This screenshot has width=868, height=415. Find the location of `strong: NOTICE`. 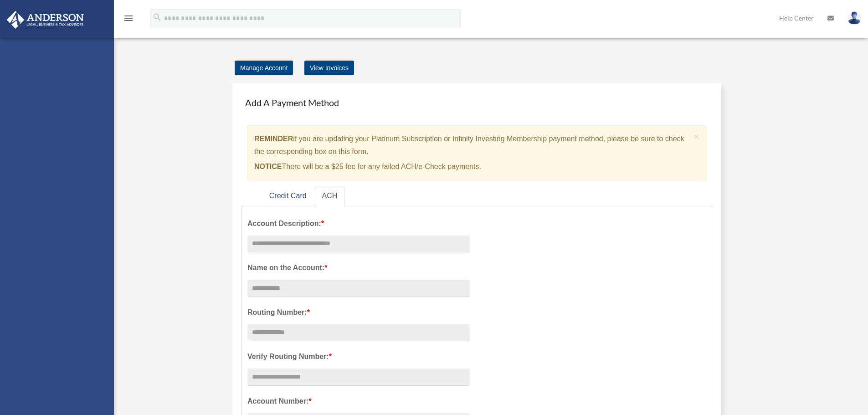

strong: NOTICE is located at coordinates (268, 166).